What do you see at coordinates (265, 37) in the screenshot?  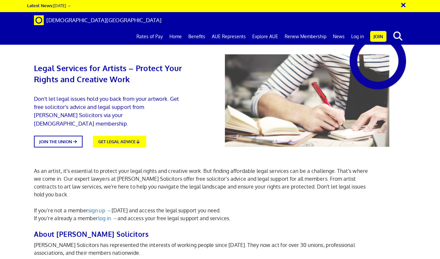 I see `a: Explore AUE` at bounding box center [265, 37].